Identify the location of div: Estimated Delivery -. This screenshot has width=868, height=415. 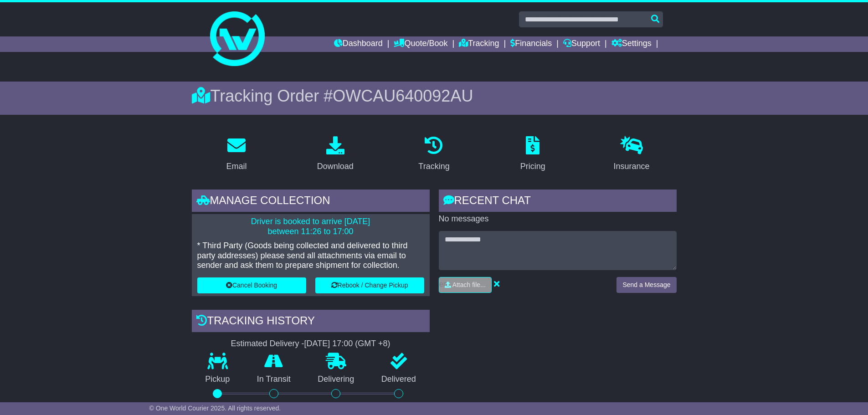
(311, 344).